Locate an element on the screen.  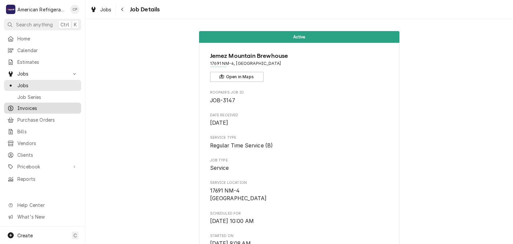
span: Job Series is located at coordinates (47, 97).